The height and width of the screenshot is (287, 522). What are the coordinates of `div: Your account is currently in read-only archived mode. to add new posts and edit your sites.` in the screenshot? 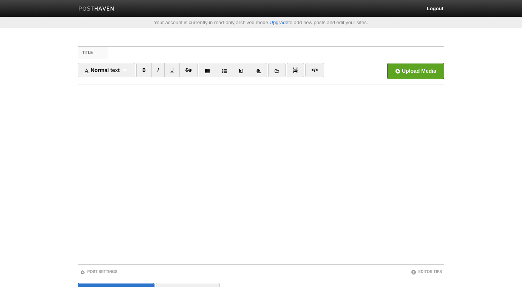 It's located at (261, 22).